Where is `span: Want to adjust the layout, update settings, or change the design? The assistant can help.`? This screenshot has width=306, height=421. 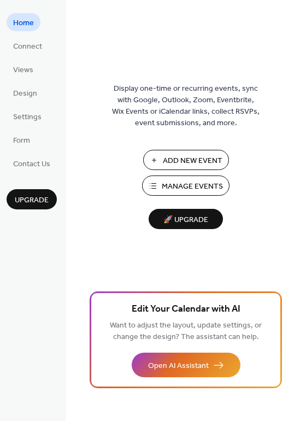
span: Want to adjust the layout, update settings, or change the design? The assistant can help. is located at coordinates (186, 331).